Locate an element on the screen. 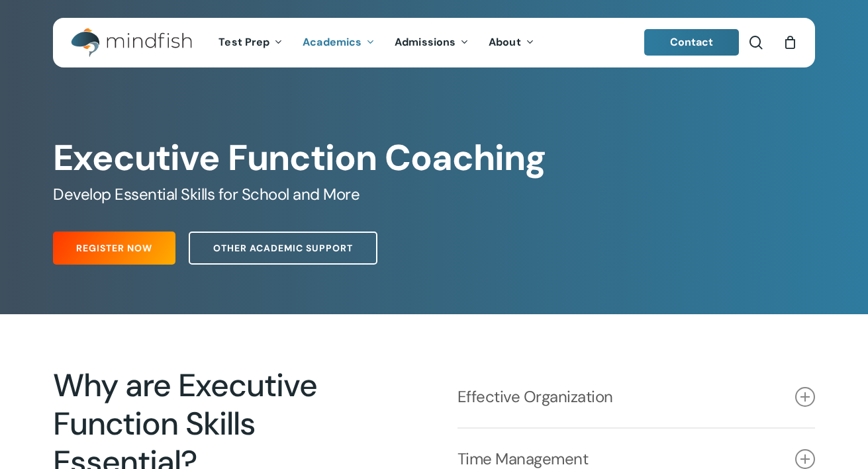  a: Test Prep is located at coordinates (250, 43).